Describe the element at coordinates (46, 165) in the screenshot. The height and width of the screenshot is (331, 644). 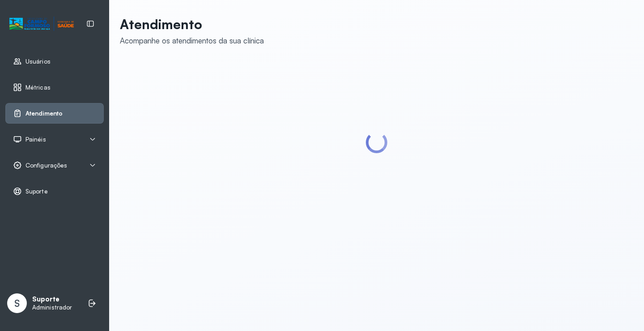
I see `span: Configurações` at that location.